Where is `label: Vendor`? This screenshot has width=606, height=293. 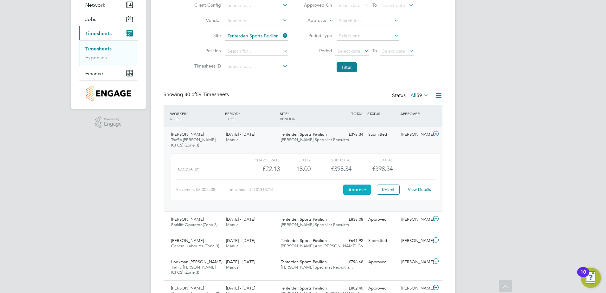 label: Vendor is located at coordinates (207, 20).